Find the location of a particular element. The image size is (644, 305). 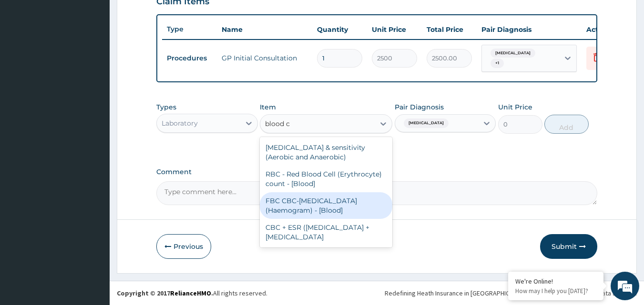

strong: Copyright © 2017 . is located at coordinates (165, 294).